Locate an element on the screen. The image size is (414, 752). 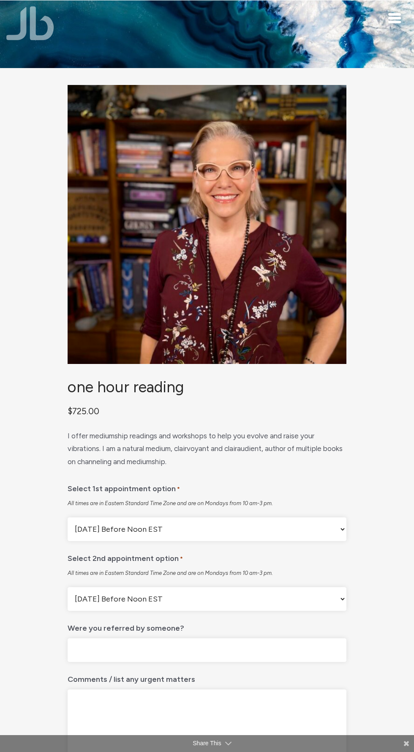
a: Jamie Butler. The Everyday Medium is located at coordinates (30, 23).